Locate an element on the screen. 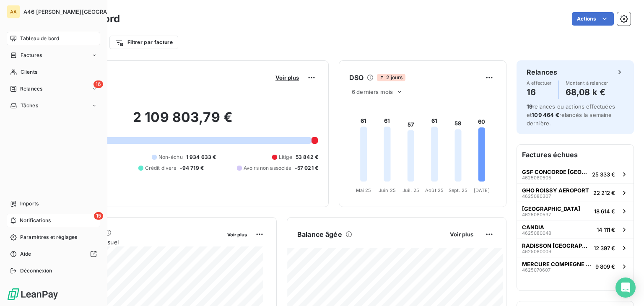  span: À effectuer is located at coordinates (539, 83).